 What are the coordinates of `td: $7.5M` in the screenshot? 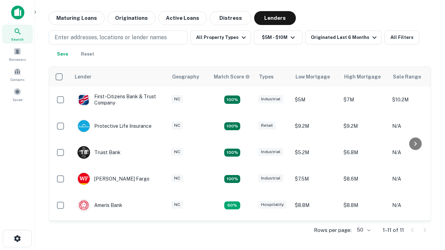 It's located at (315, 179).